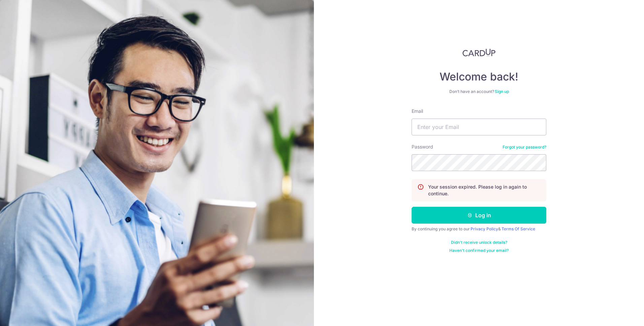 The width and height of the screenshot is (644, 326). What do you see at coordinates (479, 215) in the screenshot?
I see `button: Log in` at bounding box center [479, 215].